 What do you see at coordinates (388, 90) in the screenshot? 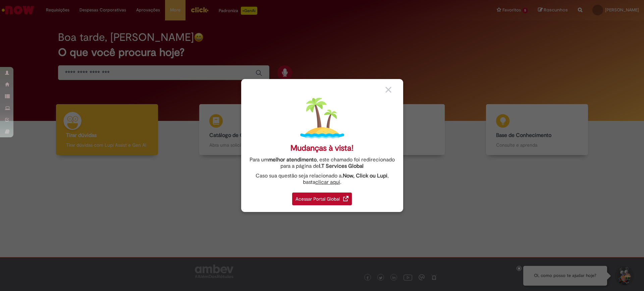
I see `img: close_button_grey.png` at bounding box center [388, 90].